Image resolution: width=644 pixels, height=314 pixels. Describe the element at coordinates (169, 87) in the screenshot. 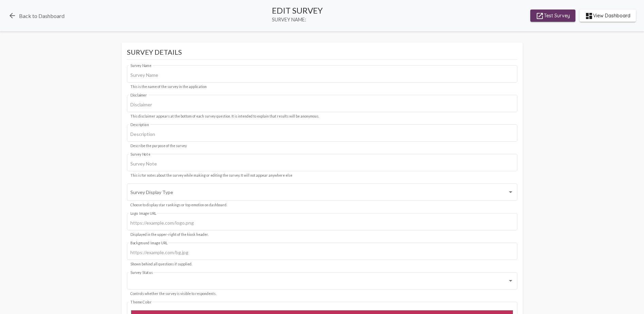

I see `mat-hint: This is the name of the survey in the application` at that location.